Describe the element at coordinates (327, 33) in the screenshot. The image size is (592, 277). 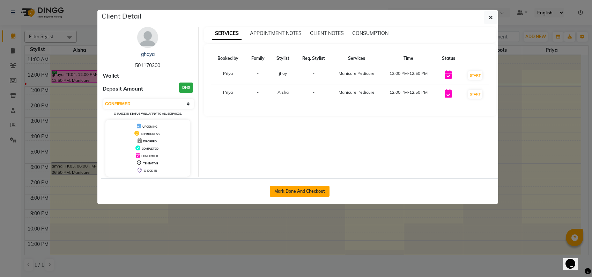
I see `span: CLIENT NOTES` at that location.